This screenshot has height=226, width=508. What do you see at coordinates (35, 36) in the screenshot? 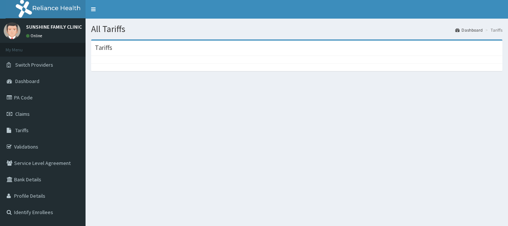
I see `a: Online` at bounding box center [35, 36].